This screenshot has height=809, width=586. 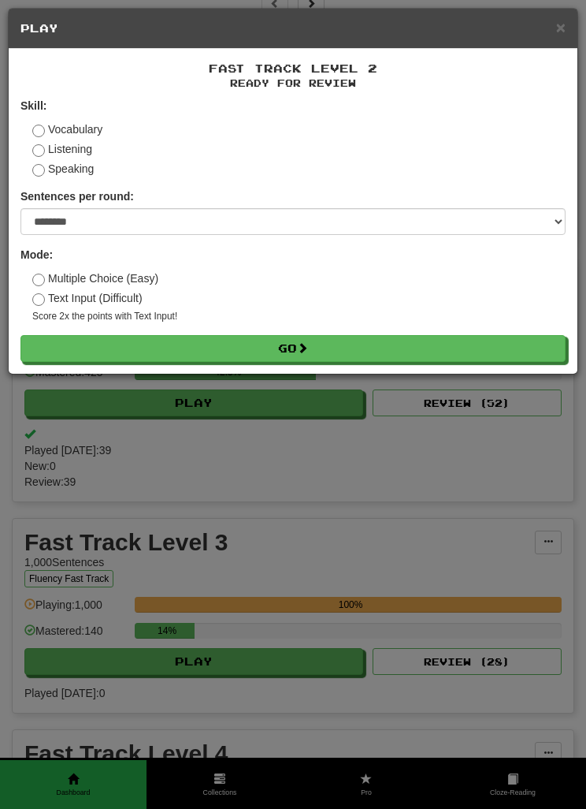 What do you see at coordinates (39, 280) in the screenshot?
I see `input: Multiple Choice (Easy)` at bounding box center [39, 280].